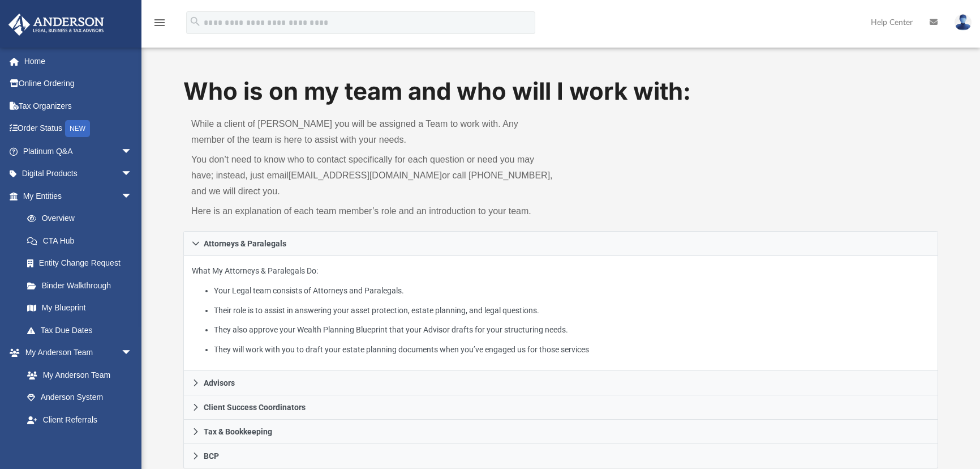 This screenshot has width=980, height=469. Describe the element at coordinates (80, 420) in the screenshot. I see `a: Client Referrals` at that location.